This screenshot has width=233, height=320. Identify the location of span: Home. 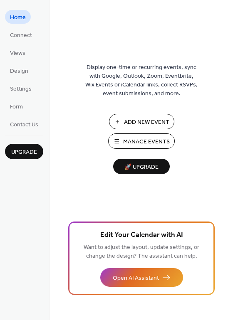
(18, 17).